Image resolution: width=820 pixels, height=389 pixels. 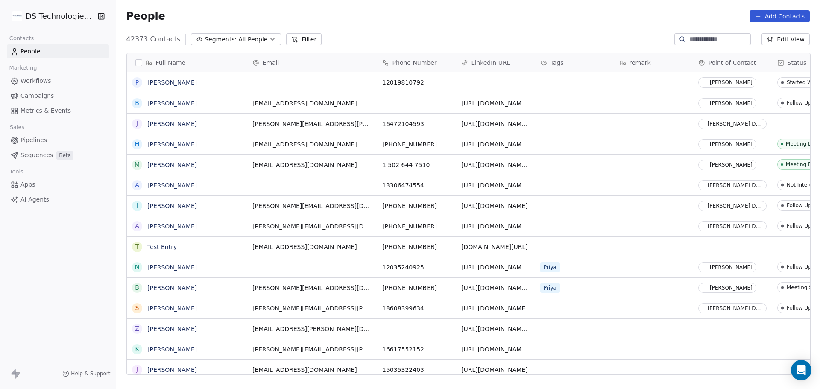 What do you see at coordinates (416, 82) in the screenshot?
I see `span: 12019810792` at bounding box center [416, 82].